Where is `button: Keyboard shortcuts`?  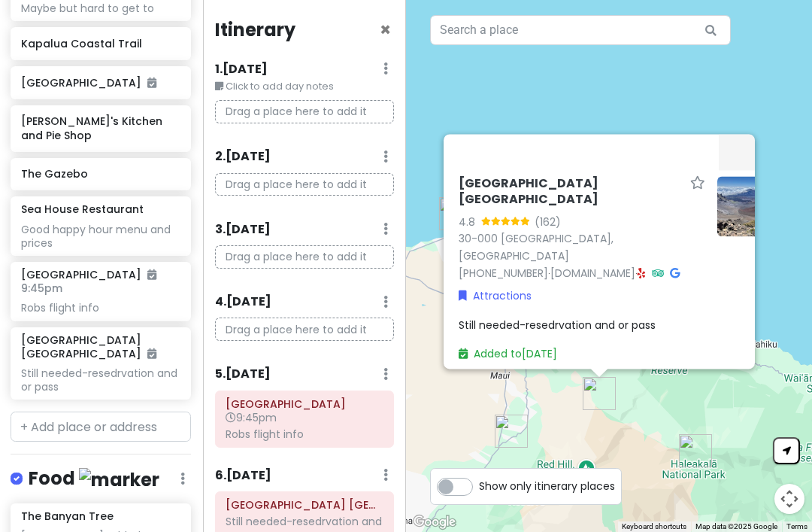 button: Keyboard shortcuts is located at coordinates (654, 527).